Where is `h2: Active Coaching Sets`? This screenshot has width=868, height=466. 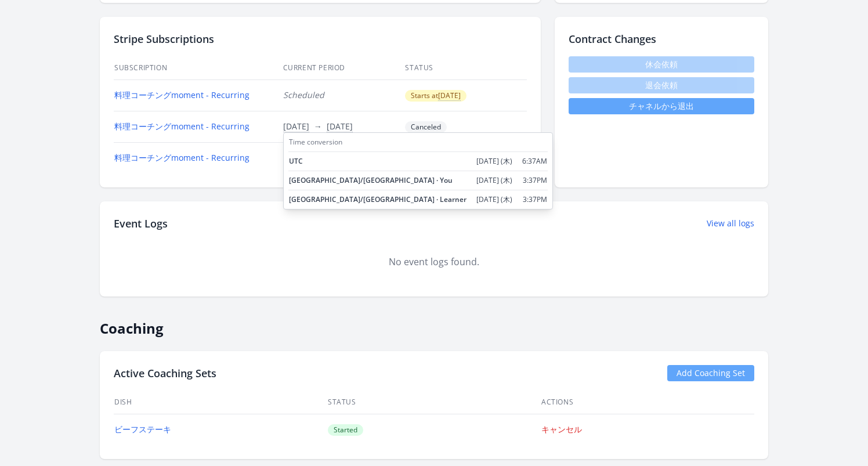
h2: Active Coaching Sets is located at coordinates (165, 373).